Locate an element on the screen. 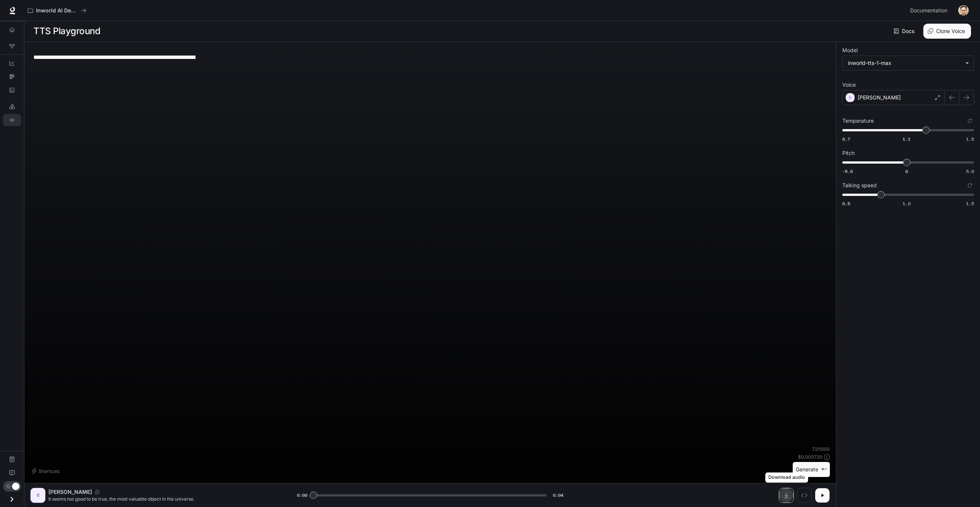  span: 0.7 is located at coordinates (846, 138).